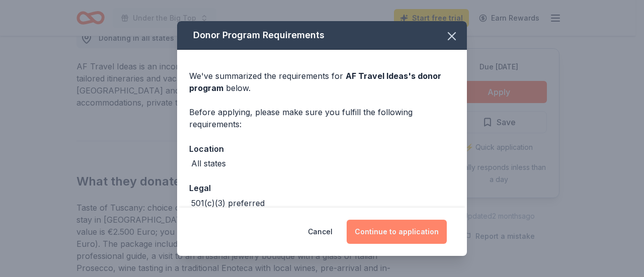 The image size is (644, 277). I want to click on div: 501(c)(3) preferred, so click(228, 203).